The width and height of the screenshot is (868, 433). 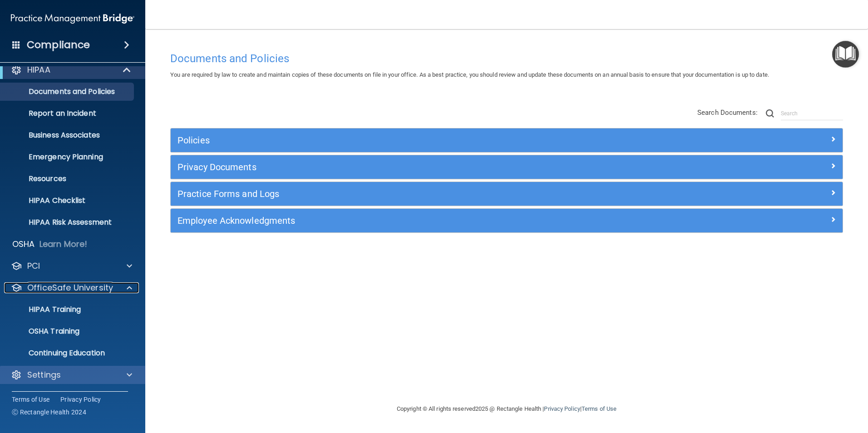 I want to click on span: Ⓒ Rectangle Health 2024, so click(x=49, y=412).